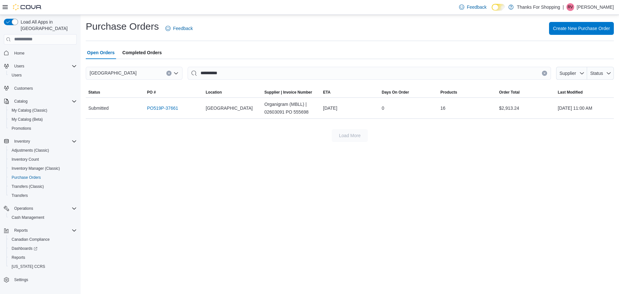 This screenshot has width=619, height=294. What do you see at coordinates (31, 239) in the screenshot?
I see `a: Canadian Compliance` at bounding box center [31, 239].